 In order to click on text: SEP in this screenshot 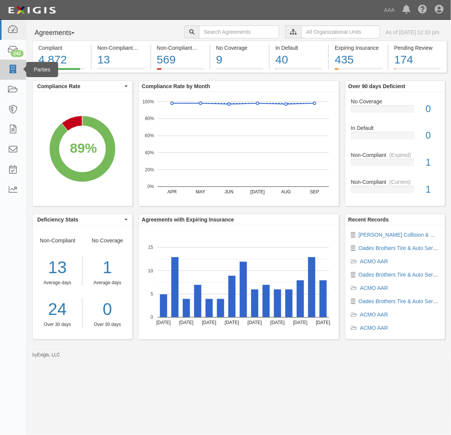, I will do `click(315, 192)`.